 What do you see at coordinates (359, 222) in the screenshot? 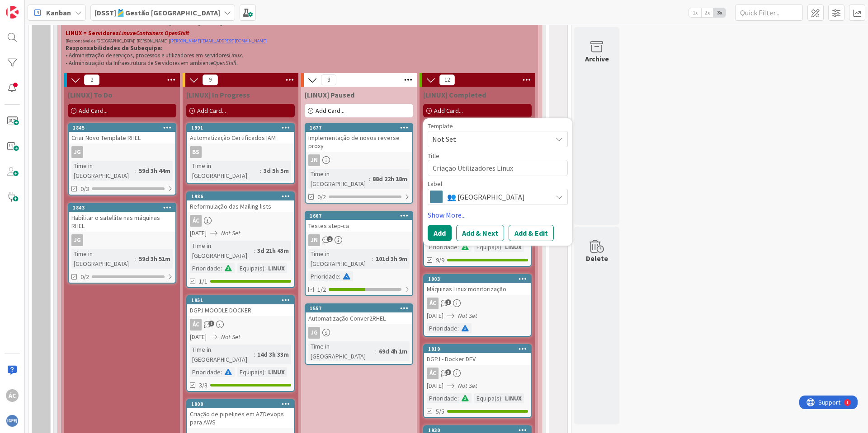
I see `div: 1667Testes step-ca` at bounding box center [359, 222].